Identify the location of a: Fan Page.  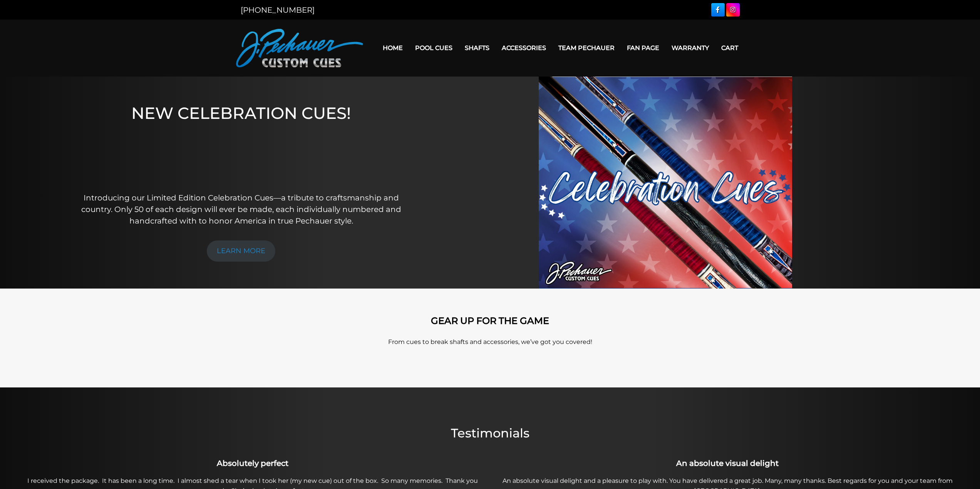
(643, 48).